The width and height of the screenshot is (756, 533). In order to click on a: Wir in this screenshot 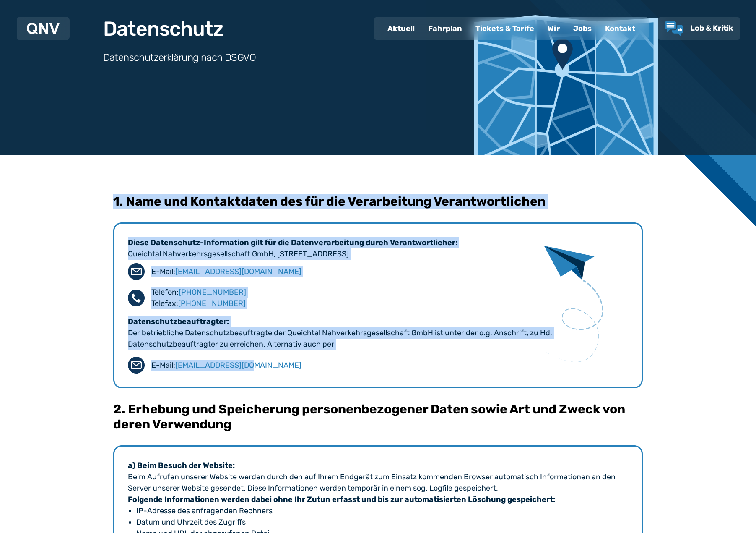, I will do `click(554, 28)`.